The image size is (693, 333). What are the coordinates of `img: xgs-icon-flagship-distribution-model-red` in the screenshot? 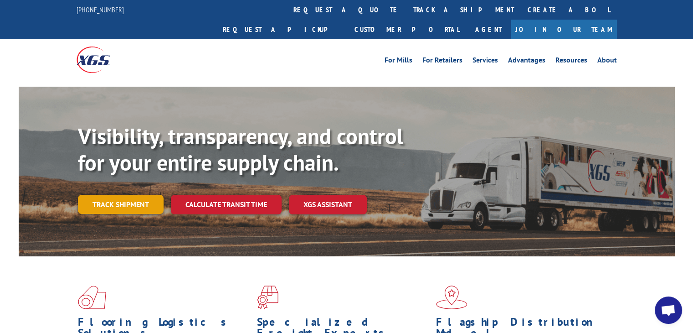 It's located at (452, 297).